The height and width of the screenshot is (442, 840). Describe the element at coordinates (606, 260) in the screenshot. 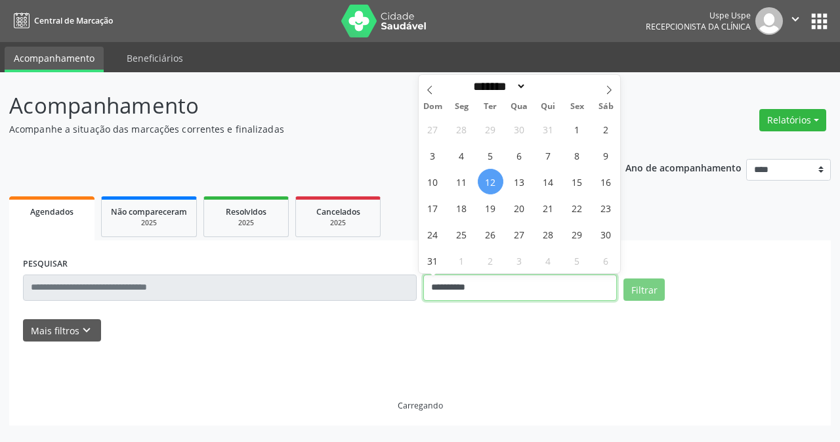

I see `span: Setembro 6, 2025` at that location.